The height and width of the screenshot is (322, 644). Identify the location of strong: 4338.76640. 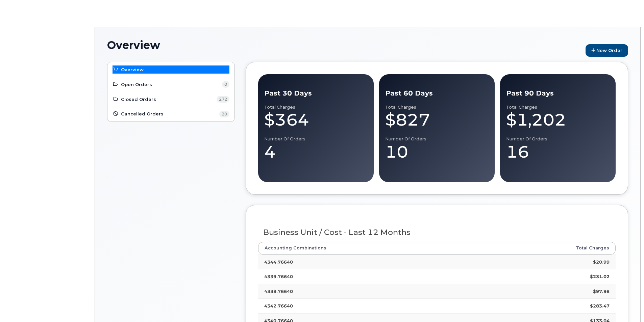
(278, 291).